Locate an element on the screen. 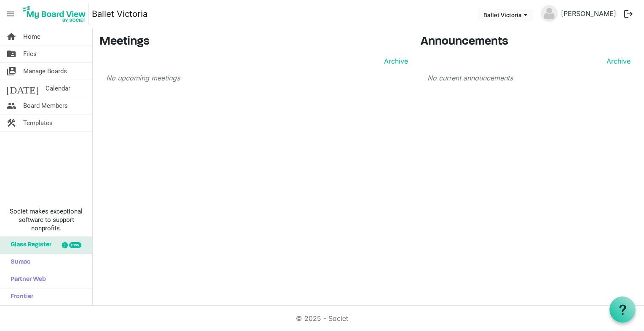 The image size is (644, 331). span: Societ makes exceptional software to support nonprofits. is located at coordinates (46, 220).